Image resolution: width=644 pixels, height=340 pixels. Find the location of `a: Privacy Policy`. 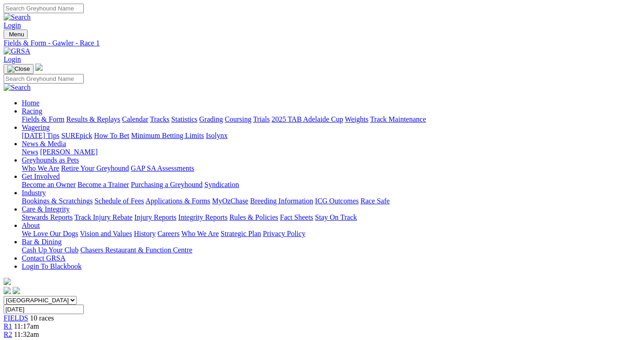

a: Privacy Policy is located at coordinates (284, 233).